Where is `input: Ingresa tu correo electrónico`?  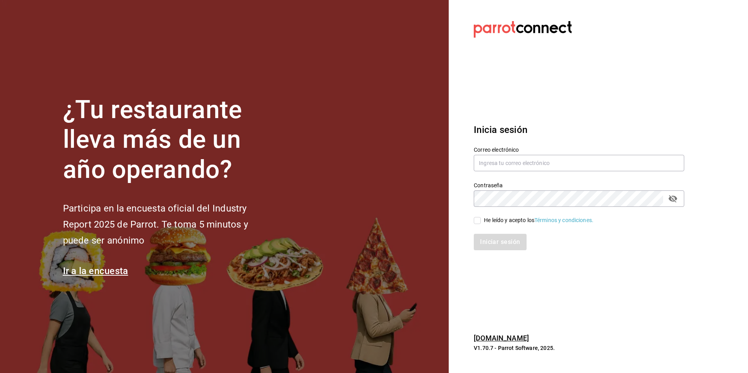 input: Ingresa tu correo electrónico is located at coordinates (579, 163).